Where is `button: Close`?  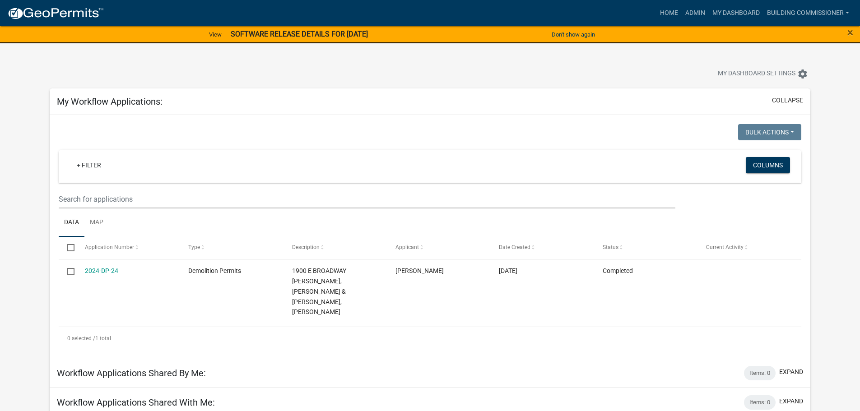
button: Close is located at coordinates (850, 33).